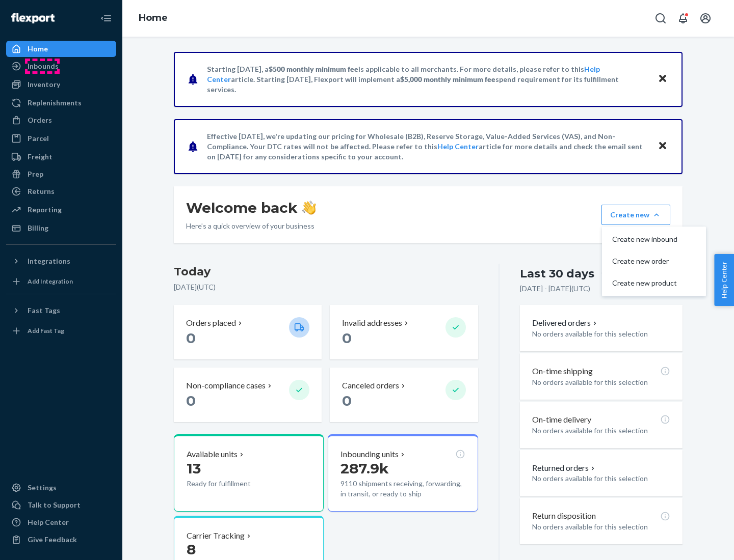 The height and width of the screenshot is (560, 734). Describe the element at coordinates (62, 84) in the screenshot. I see `a: Inventory` at that location.